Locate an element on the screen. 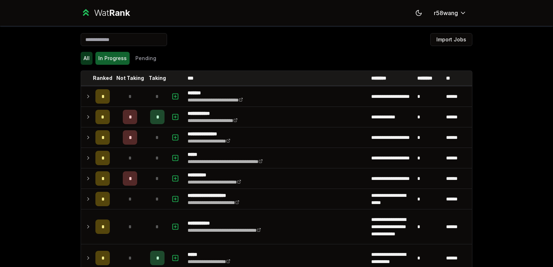 This screenshot has height=267, width=553. p: Ranked is located at coordinates (103, 78).